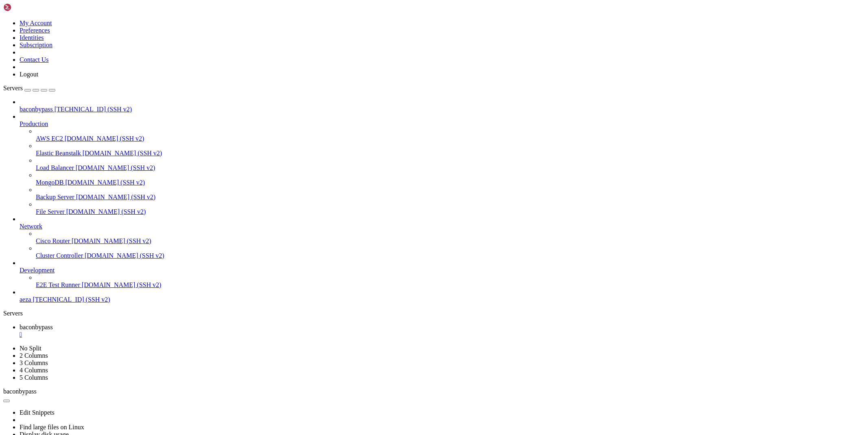 The width and height of the screenshot is (868, 435). I want to click on li: Production, so click(442, 164).